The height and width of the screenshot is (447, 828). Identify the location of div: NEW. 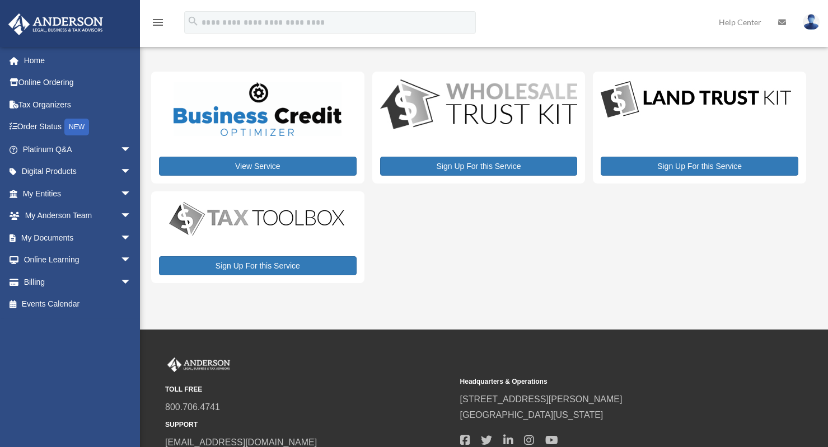
(77, 127).